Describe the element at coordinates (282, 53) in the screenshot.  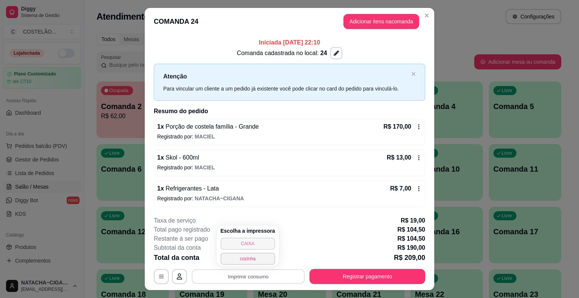
I see `p: Comanda cadastrada no local:` at that location.